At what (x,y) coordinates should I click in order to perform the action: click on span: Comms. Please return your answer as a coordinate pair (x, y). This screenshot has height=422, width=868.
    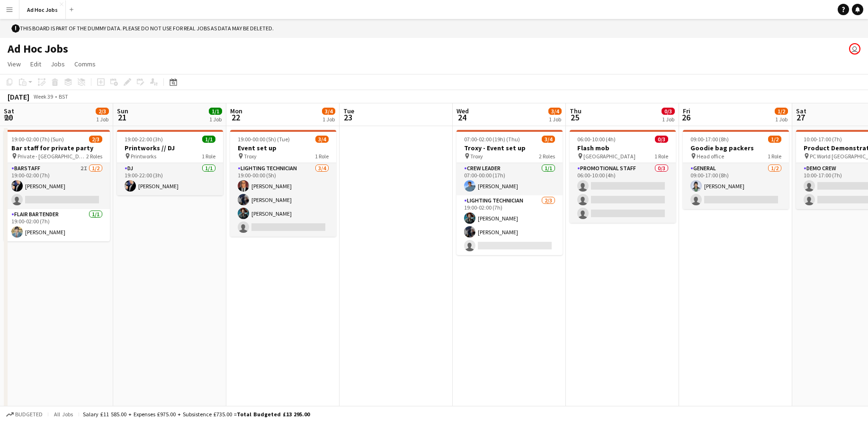
    Looking at the image, I should click on (84, 64).